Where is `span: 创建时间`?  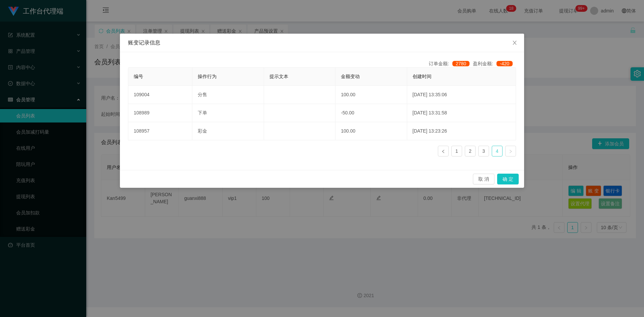
span: 创建时间 is located at coordinates (422, 76).